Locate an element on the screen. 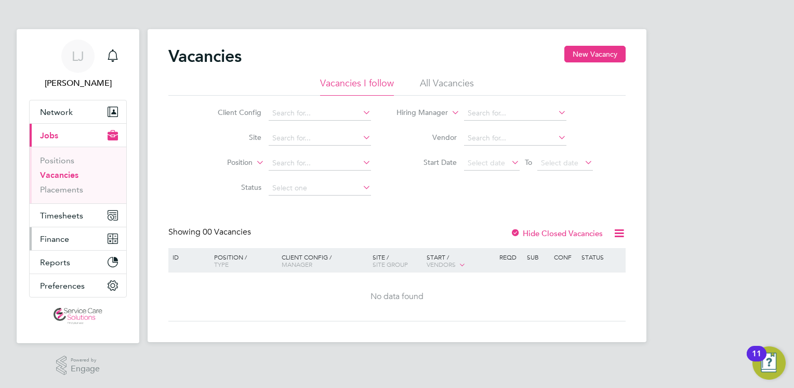  a: Powered byEngage is located at coordinates (78, 365).